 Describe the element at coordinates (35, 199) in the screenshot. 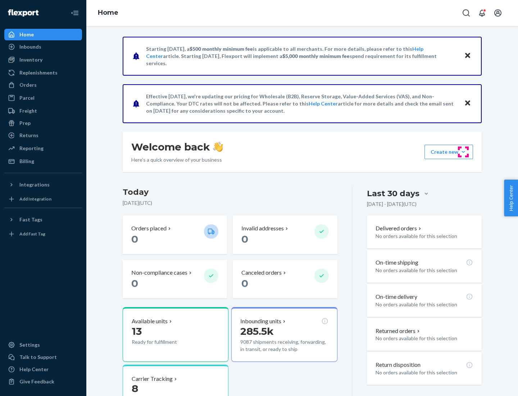

I see `div: Add Integration` at that location.